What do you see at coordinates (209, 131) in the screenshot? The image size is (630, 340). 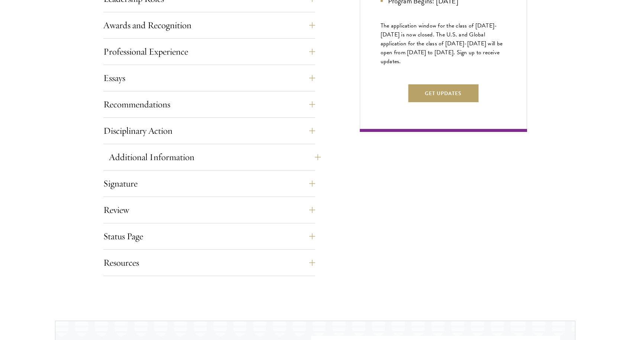 I see `button: Disciplinary Action` at bounding box center [209, 131].